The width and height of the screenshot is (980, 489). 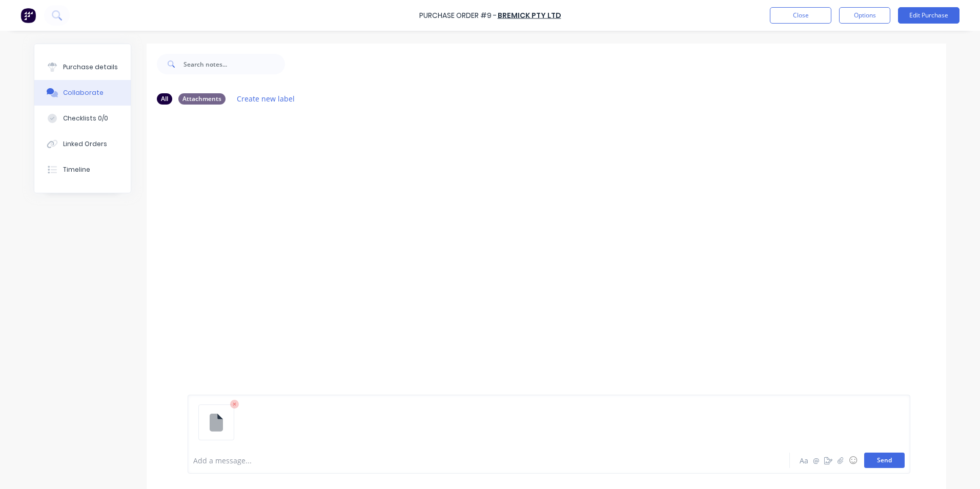 What do you see at coordinates (864, 16) in the screenshot?
I see `button: Options` at bounding box center [864, 16].